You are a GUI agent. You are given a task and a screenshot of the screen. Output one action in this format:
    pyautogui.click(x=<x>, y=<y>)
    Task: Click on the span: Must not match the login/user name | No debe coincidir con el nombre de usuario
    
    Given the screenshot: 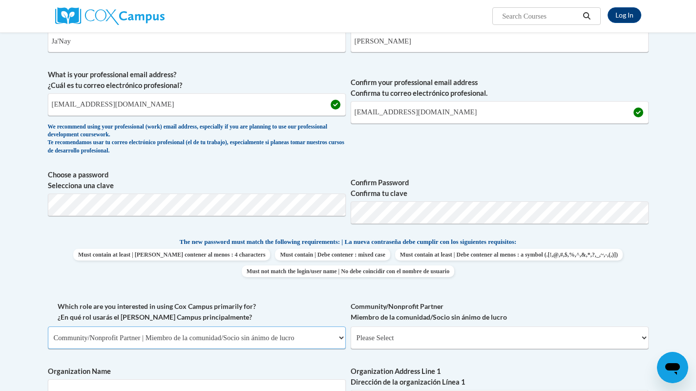 What is the action you would take?
    pyautogui.click(x=348, y=271)
    